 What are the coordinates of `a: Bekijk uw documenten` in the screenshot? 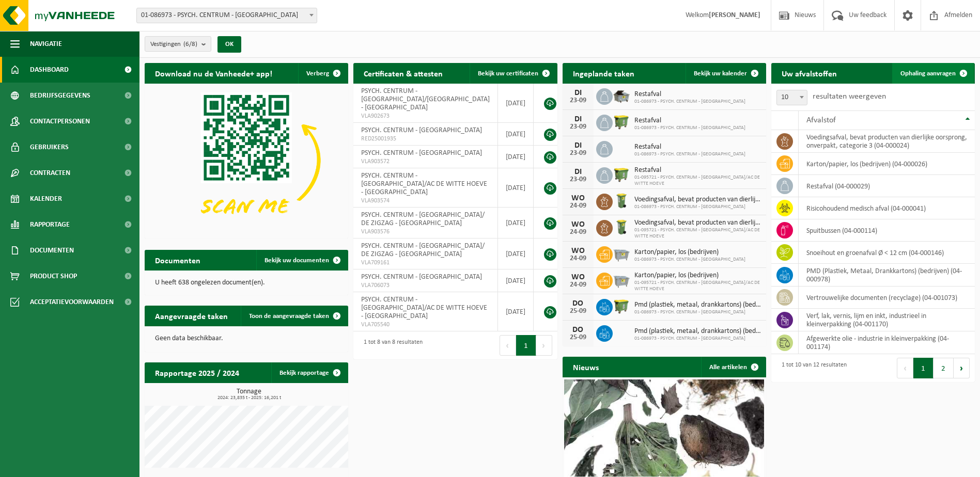 It's located at (302, 261).